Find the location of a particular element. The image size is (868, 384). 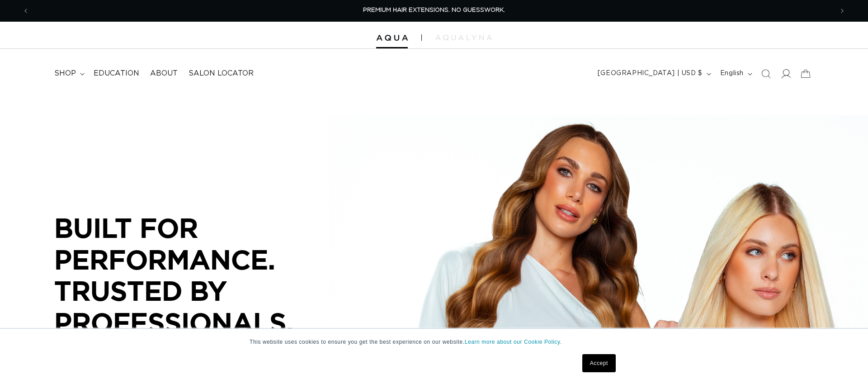

span: English is located at coordinates (732, 73).